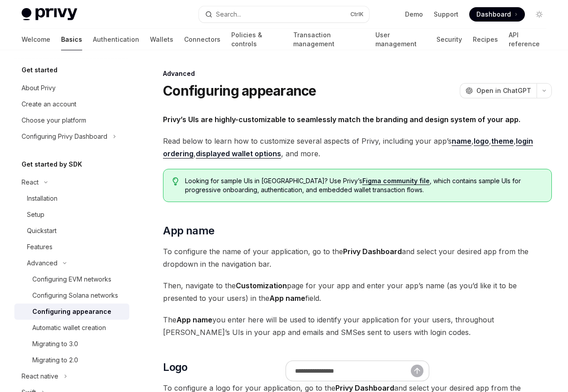 The height and width of the screenshot is (392, 568). Describe the element at coordinates (189, 231) in the screenshot. I see `span: App name` at that location.